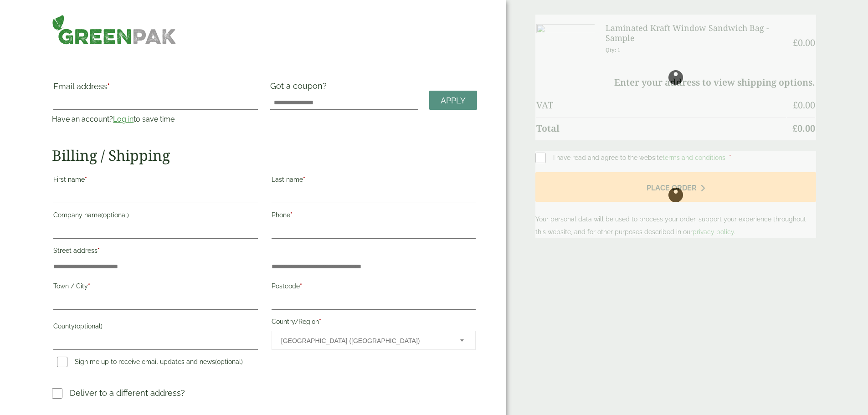 The width and height of the screenshot is (868, 415). What do you see at coordinates (123, 119) in the screenshot?
I see `a: Log in` at bounding box center [123, 119].